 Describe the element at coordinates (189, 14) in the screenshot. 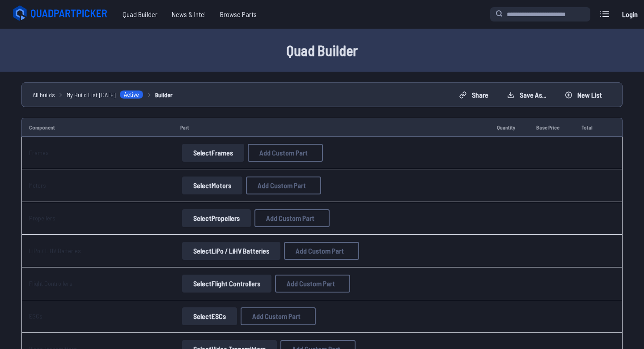

I see `span: News & Intel` at that location.